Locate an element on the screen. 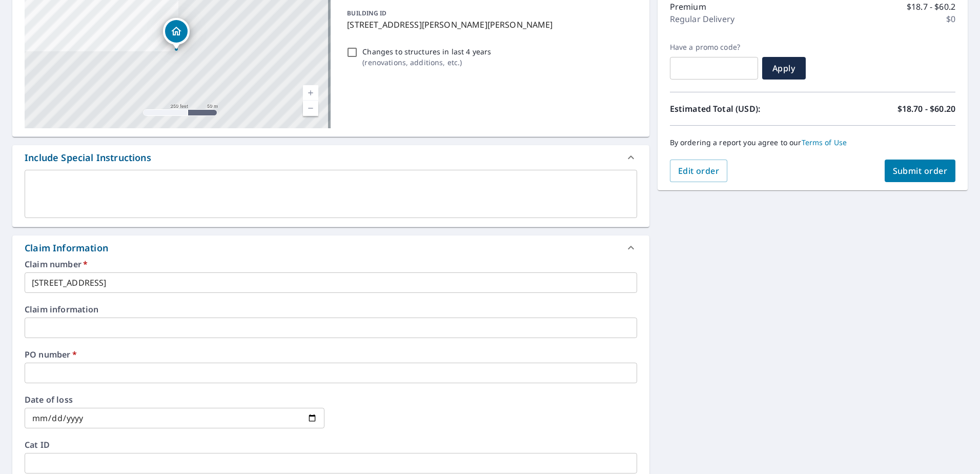 The image size is (980, 474). p: Premium is located at coordinates (688, 6).